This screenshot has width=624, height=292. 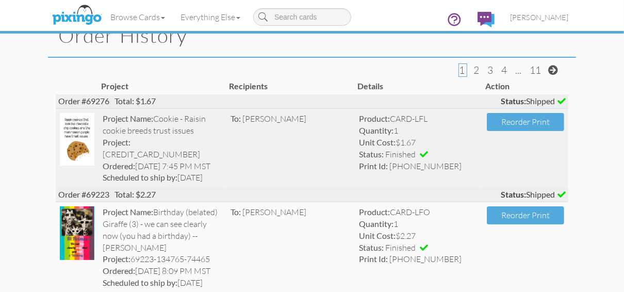 What do you see at coordinates (419, 236) in the screenshot?
I see `div: $2.27` at bounding box center [419, 236].